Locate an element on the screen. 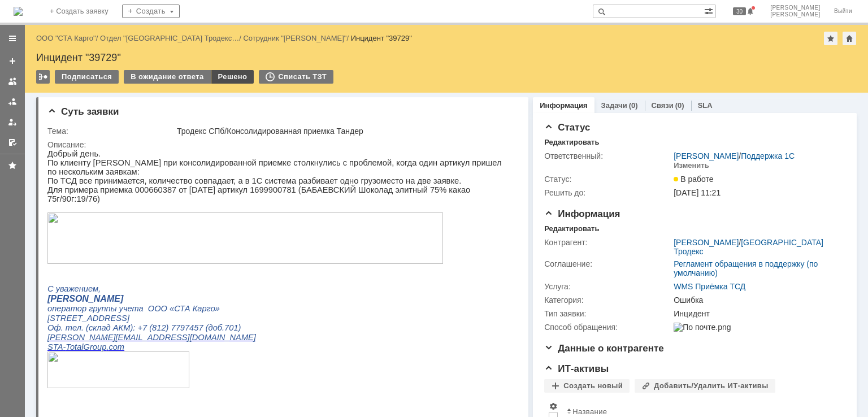  a: Информация is located at coordinates (564, 105).